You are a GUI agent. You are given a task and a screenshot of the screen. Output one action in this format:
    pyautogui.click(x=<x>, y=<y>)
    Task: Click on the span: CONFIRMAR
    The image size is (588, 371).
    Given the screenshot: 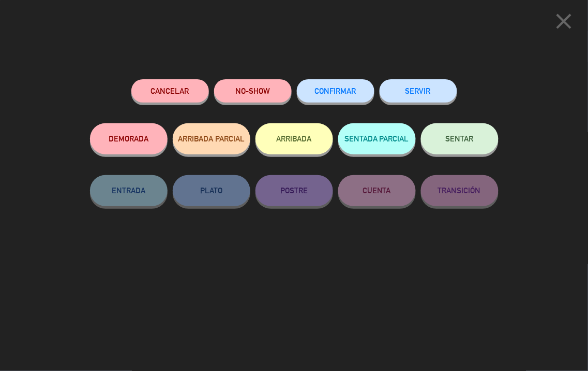 What is the action you would take?
    pyautogui.click(x=336, y=90)
    